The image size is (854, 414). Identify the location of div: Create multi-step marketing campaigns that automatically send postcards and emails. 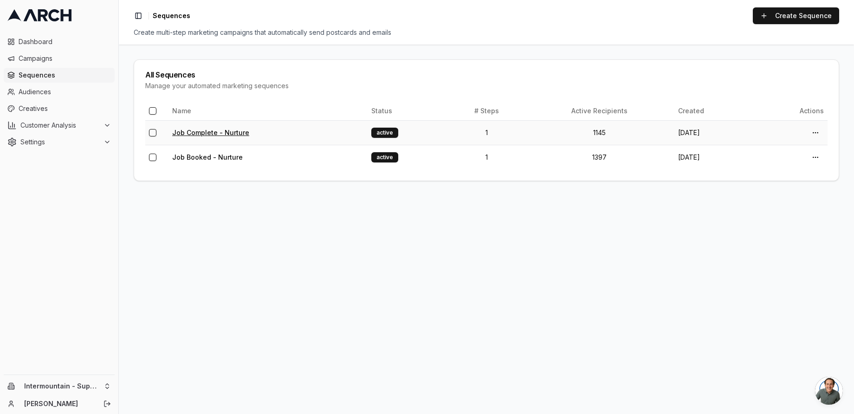
(486, 32).